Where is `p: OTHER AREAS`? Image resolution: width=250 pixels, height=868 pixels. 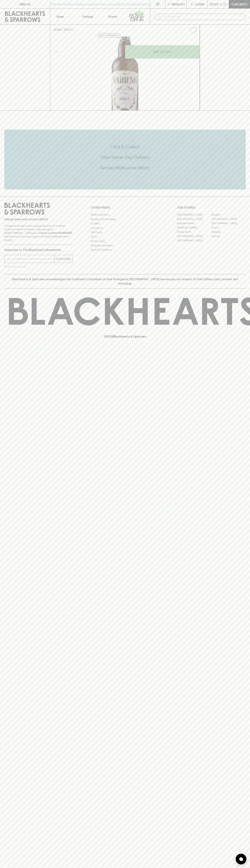 p: OTHER AREAS is located at coordinates (125, 207).